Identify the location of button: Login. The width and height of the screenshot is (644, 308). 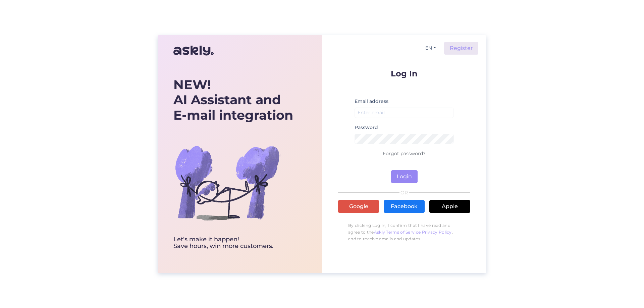
(404, 177).